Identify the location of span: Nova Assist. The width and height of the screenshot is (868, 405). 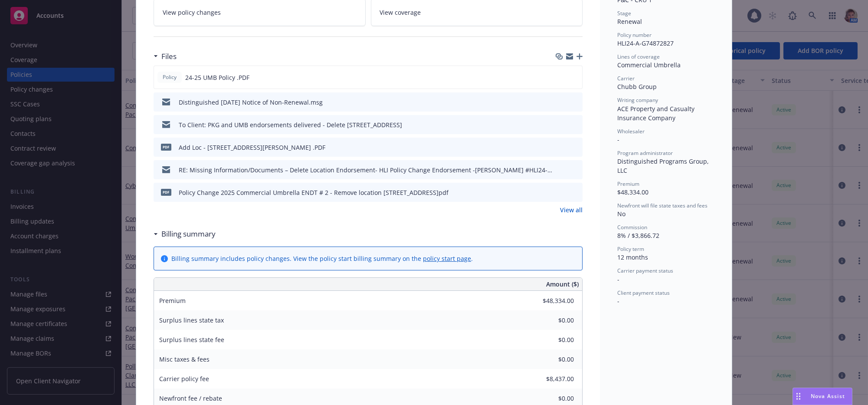
(828, 395).